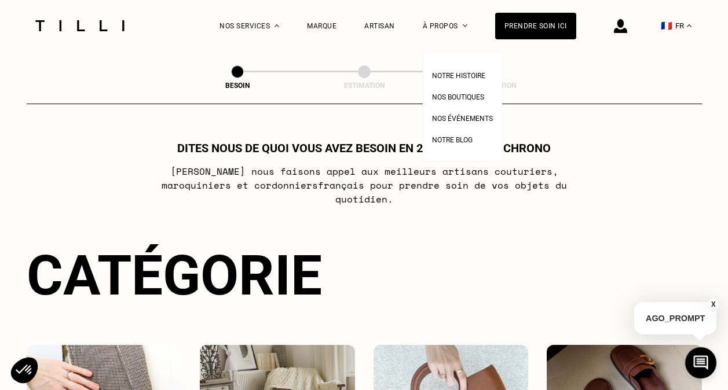  Describe the element at coordinates (535, 26) in the screenshot. I see `a: Prendre soin ici` at that location.